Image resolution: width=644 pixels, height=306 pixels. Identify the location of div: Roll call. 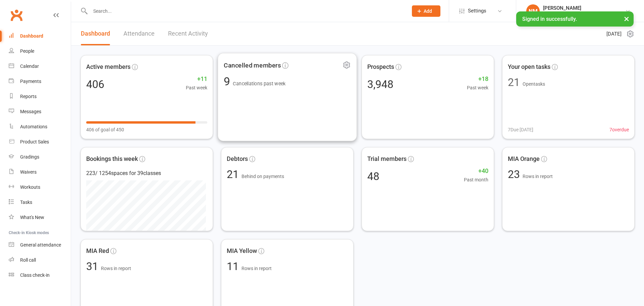
(28, 260).